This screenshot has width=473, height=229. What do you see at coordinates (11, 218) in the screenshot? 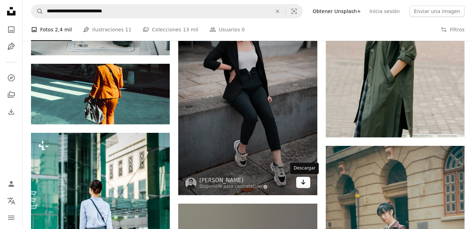
I see `button: Menú` at bounding box center [11, 218].